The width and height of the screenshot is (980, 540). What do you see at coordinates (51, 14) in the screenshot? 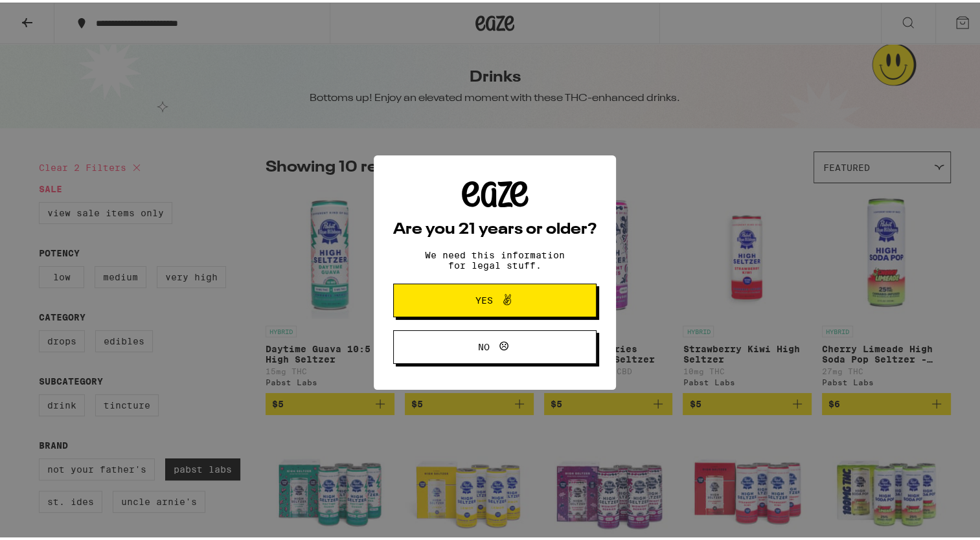
I see `span: Hi. Need any help?` at bounding box center [51, 14].